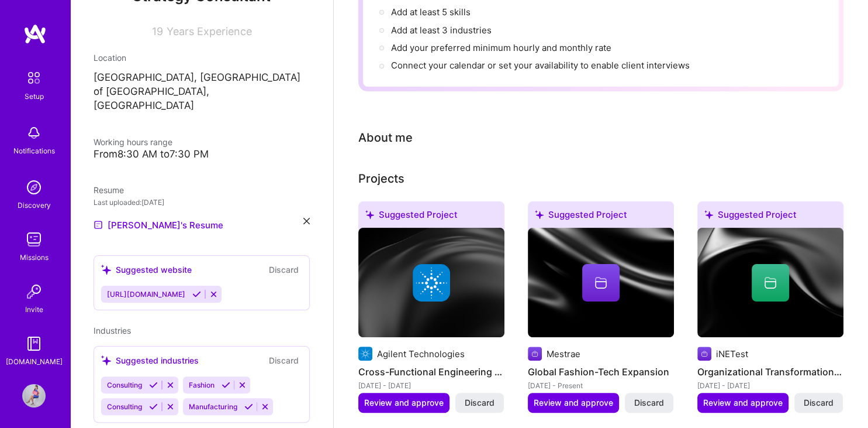  Describe the element at coordinates (34, 257) in the screenshot. I see `div: Missions` at that location.